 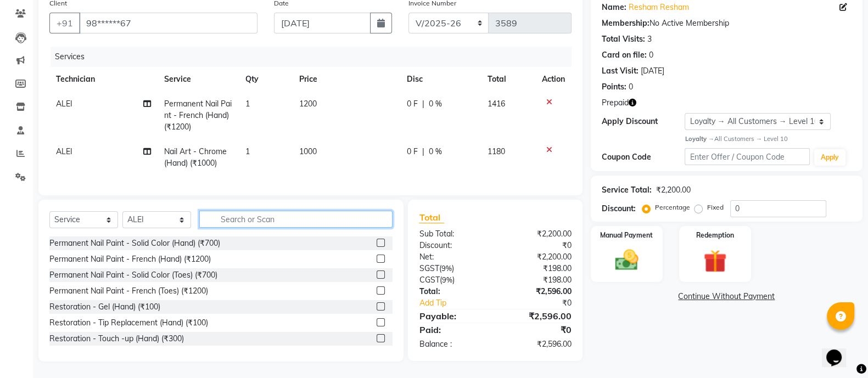 I want to click on div: Membership:, so click(x=625, y=23).